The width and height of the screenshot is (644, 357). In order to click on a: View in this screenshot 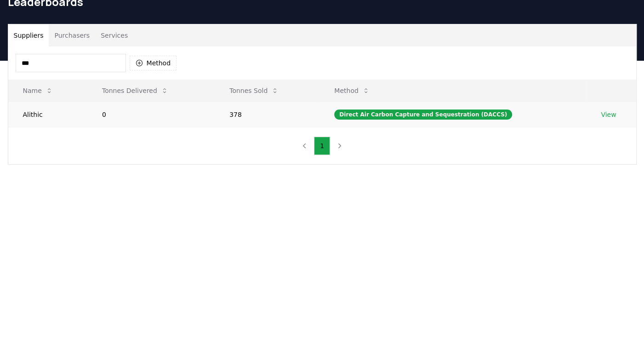, I will do `click(608, 114)`.